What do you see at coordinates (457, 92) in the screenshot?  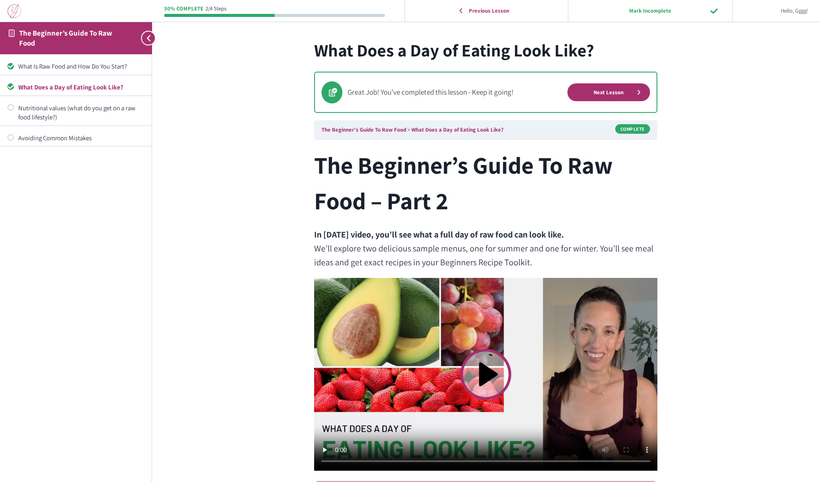 I see `div: Great Job! You've completed this lesson - Keep it going!` at bounding box center [457, 92].